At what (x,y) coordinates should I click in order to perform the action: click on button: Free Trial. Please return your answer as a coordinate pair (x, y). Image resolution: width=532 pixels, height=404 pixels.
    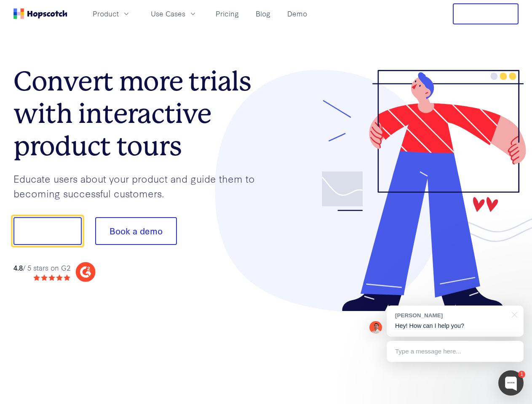
    Looking at the image, I should click on (486, 14).